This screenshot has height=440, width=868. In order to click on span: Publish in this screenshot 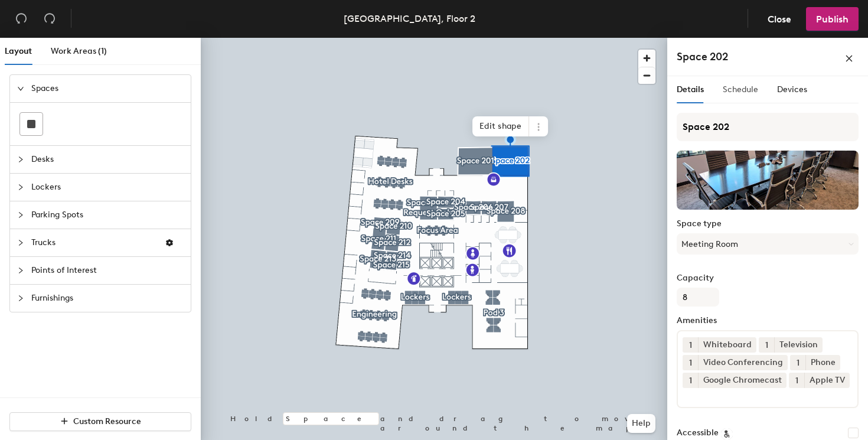, I will do `click(832, 19)`.